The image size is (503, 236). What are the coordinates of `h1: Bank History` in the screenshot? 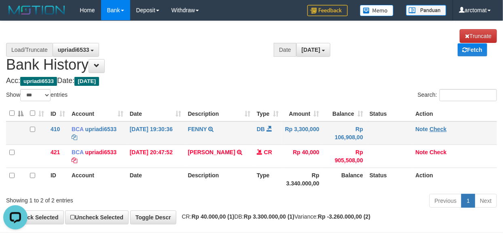 It's located at (252, 51).